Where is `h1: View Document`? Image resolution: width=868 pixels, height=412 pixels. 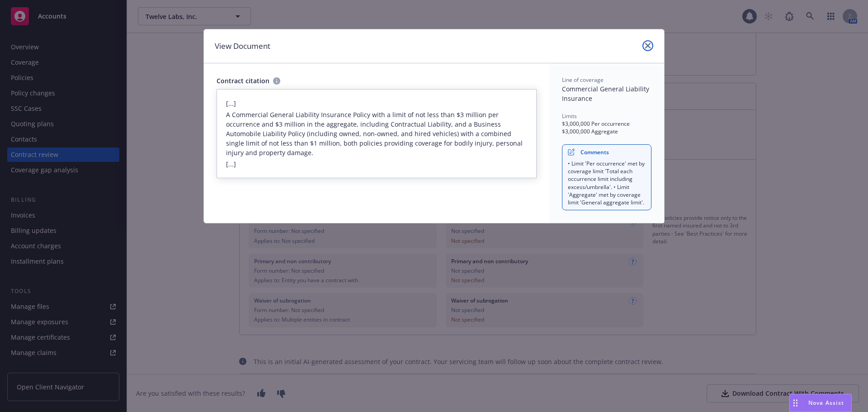 h1: View Document is located at coordinates (242, 46).